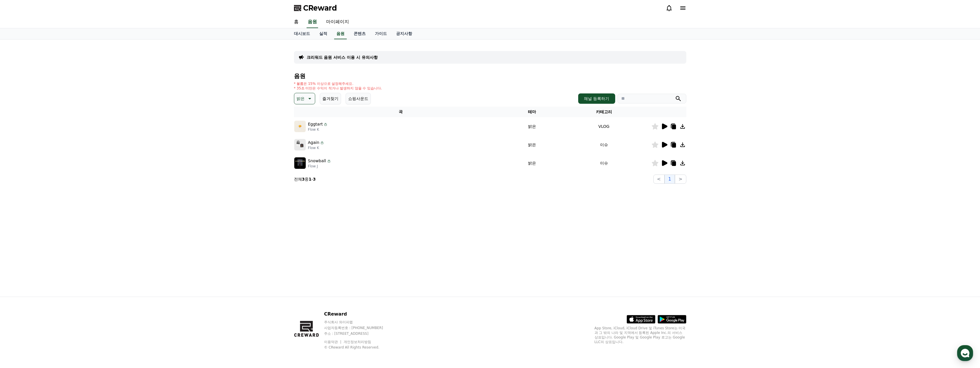  What do you see at coordinates (490, 76) in the screenshot?
I see `h4: 음원` at bounding box center [490, 76].